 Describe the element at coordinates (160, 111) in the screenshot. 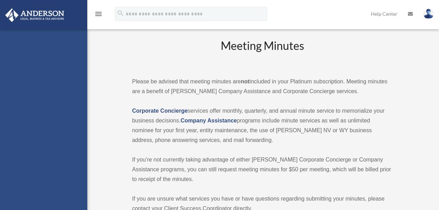

I see `strong: Corporate Concierge` at that location.